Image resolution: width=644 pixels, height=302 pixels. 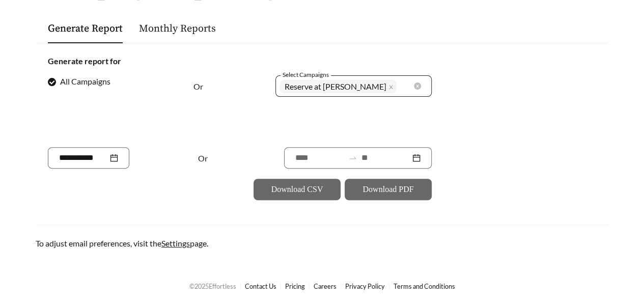 I want to click on span: close-circle, so click(x=417, y=86).